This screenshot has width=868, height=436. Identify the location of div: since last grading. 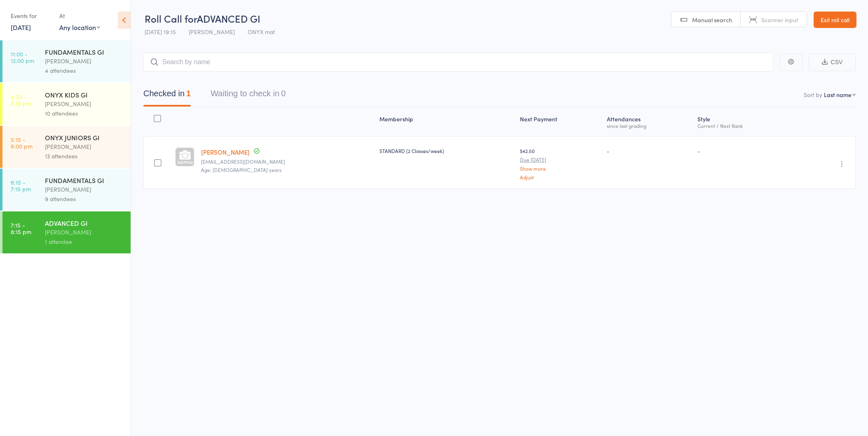
(649, 126).